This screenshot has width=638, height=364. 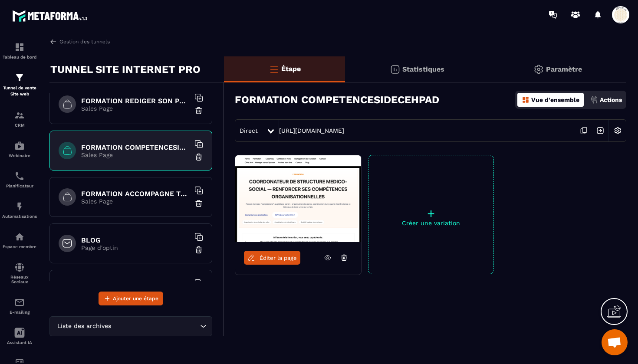 What do you see at coordinates (19, 336) in the screenshot?
I see `a: Assistant IA` at bounding box center [19, 336].